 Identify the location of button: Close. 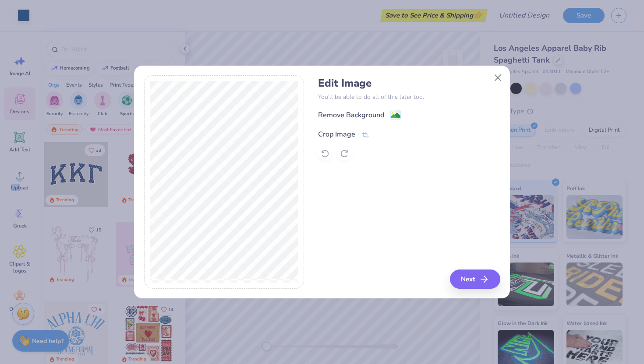
(498, 78).